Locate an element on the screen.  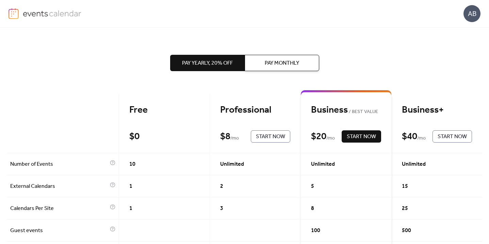
div: AB is located at coordinates (472, 14).